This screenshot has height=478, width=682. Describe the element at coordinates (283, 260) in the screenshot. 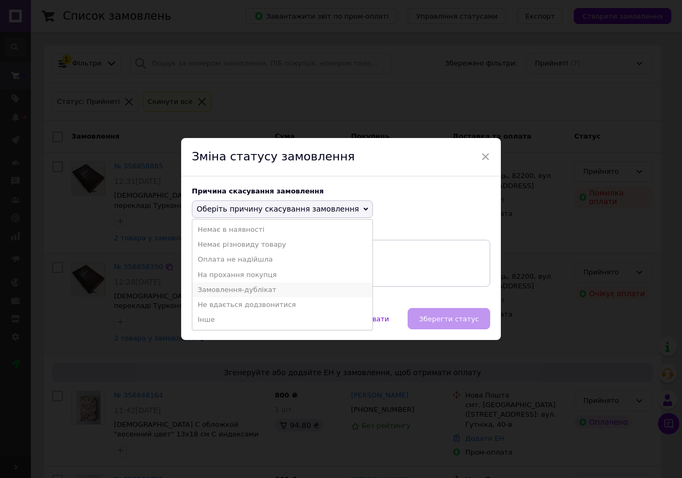

I see `li: Оплата не надійшла` at that location.